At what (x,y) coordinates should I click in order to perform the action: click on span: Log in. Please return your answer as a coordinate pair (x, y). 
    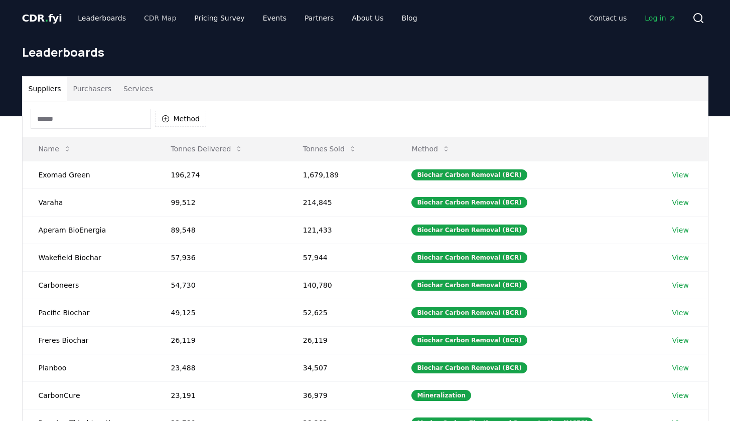
    Looking at the image, I should click on (660, 18).